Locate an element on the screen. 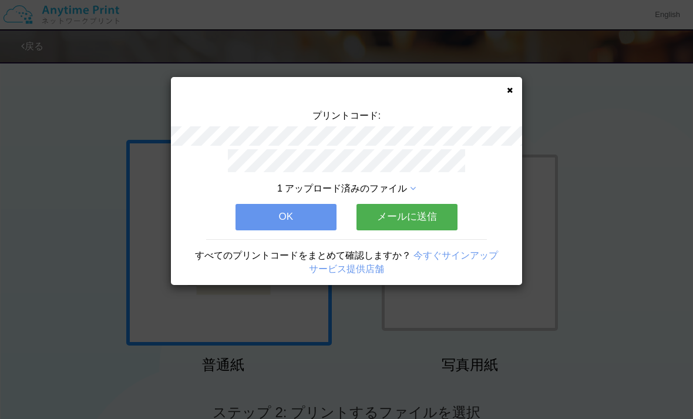 This screenshot has height=419, width=693. button: OK is located at coordinates (286, 217).